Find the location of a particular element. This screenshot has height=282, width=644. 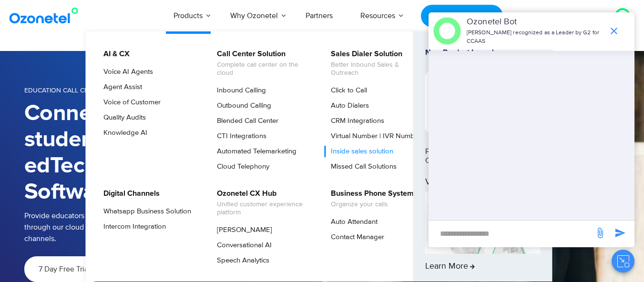

a: Knowledge AI is located at coordinates (123, 133).